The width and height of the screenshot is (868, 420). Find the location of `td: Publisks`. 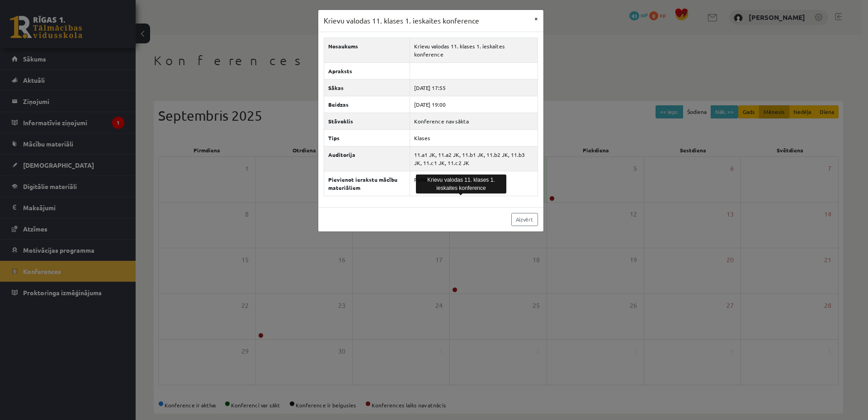

td: Publisks is located at coordinates (474, 183).